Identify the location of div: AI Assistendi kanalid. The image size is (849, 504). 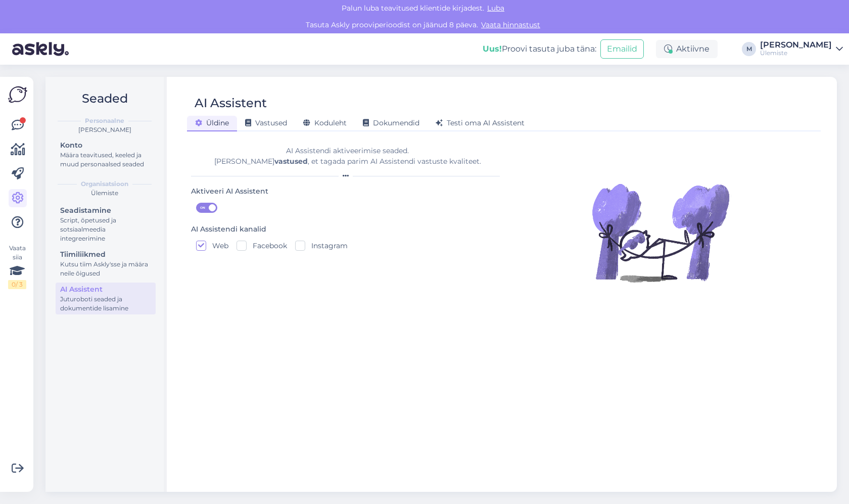
(229, 229).